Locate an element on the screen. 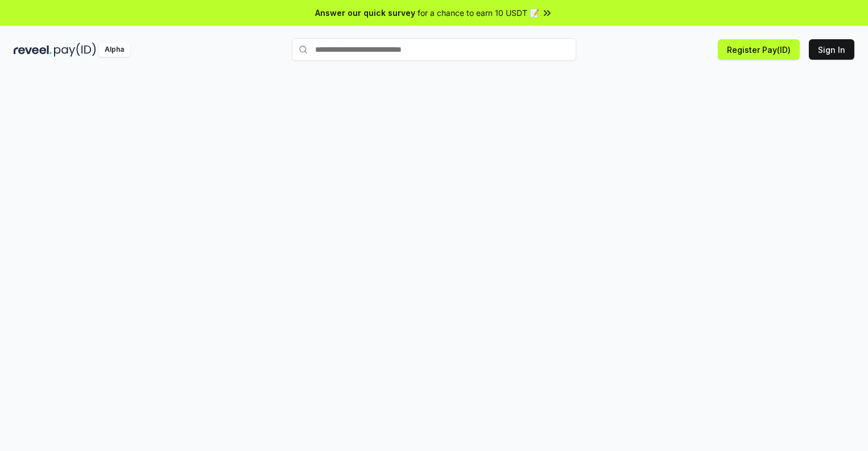 The height and width of the screenshot is (451, 868). img: pay_id is located at coordinates (75, 49).